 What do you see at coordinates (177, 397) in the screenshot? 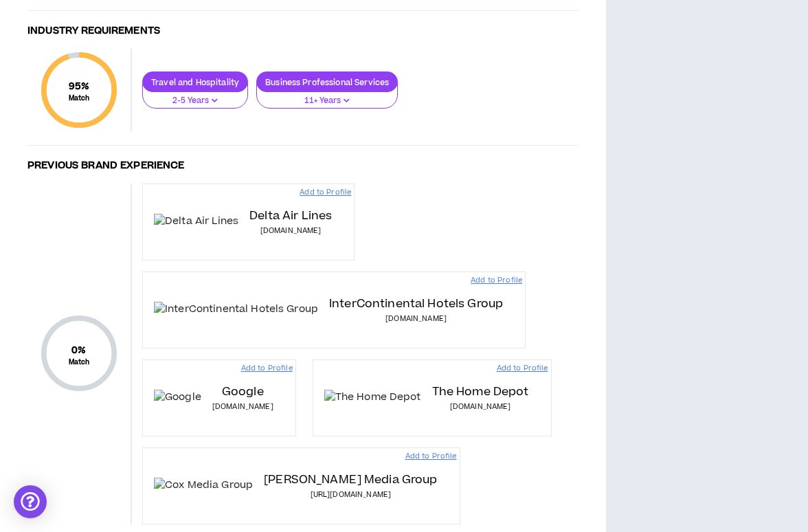
I see `img: Google` at bounding box center [177, 397].